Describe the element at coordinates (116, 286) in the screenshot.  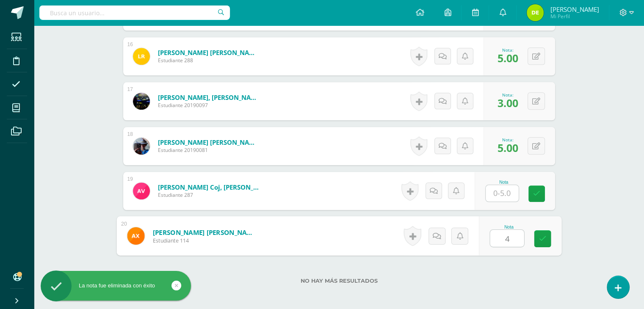
I see `div: La nota fue eliminada con éxito` at that location.